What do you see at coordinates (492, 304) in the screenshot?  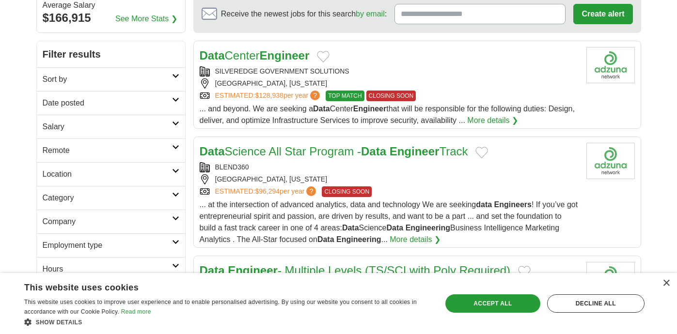 I see `div: Accept all` at bounding box center [492, 304].